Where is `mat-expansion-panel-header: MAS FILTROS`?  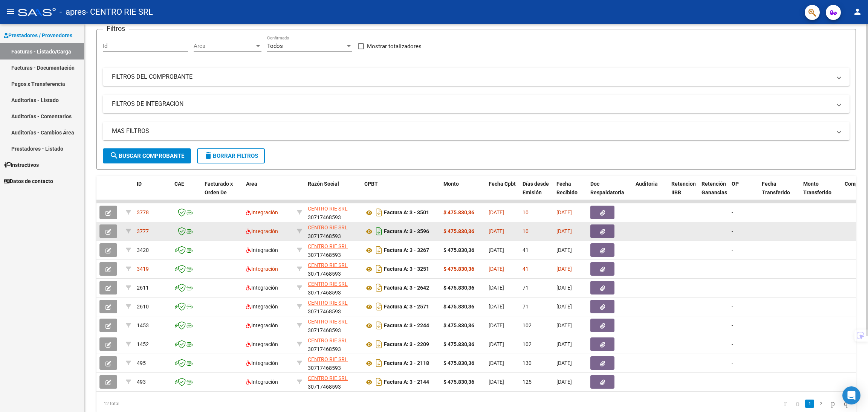 mat-expansion-panel-header: MAS FILTROS is located at coordinates (476, 131).